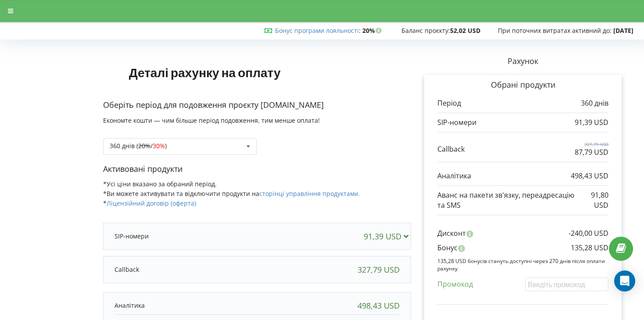  I want to click on span: Економте кошти — чим більше період подовження, тим менше оплата!, so click(211, 121).